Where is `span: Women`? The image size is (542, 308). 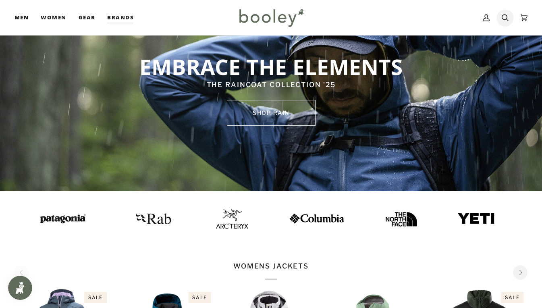
span: Women is located at coordinates (53, 18).